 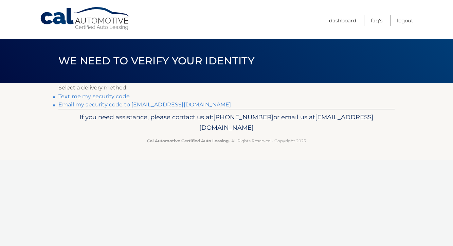 I want to click on a: Text me my security code, so click(x=94, y=96).